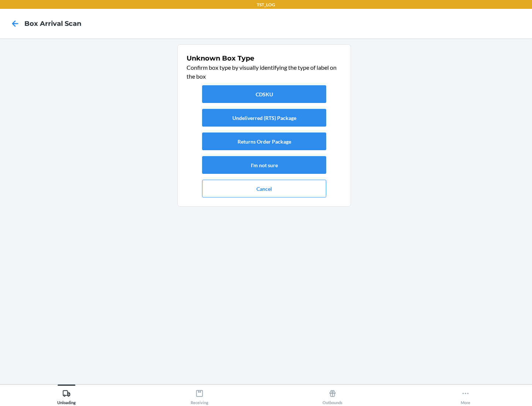 The image size is (532, 406). What do you see at coordinates (466, 395) in the screenshot?
I see `button: More` at bounding box center [466, 395].